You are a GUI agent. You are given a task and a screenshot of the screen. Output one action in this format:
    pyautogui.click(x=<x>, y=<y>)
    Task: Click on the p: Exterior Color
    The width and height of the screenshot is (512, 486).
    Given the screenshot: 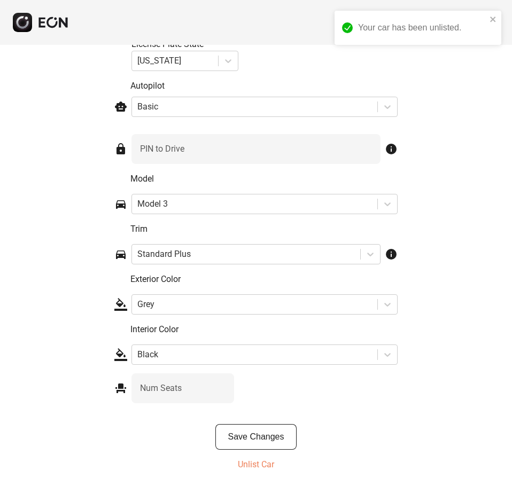 What is the action you would take?
    pyautogui.click(x=264, y=279)
    